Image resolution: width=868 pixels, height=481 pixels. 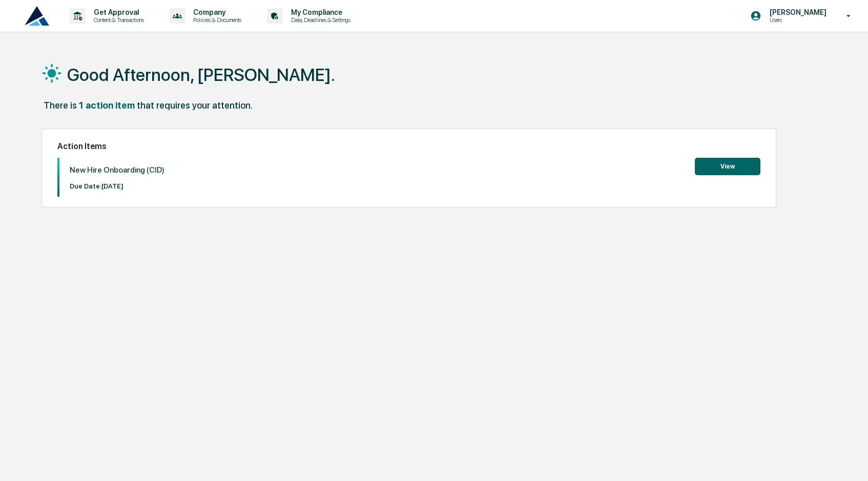 I want to click on div: There is, so click(x=60, y=105).